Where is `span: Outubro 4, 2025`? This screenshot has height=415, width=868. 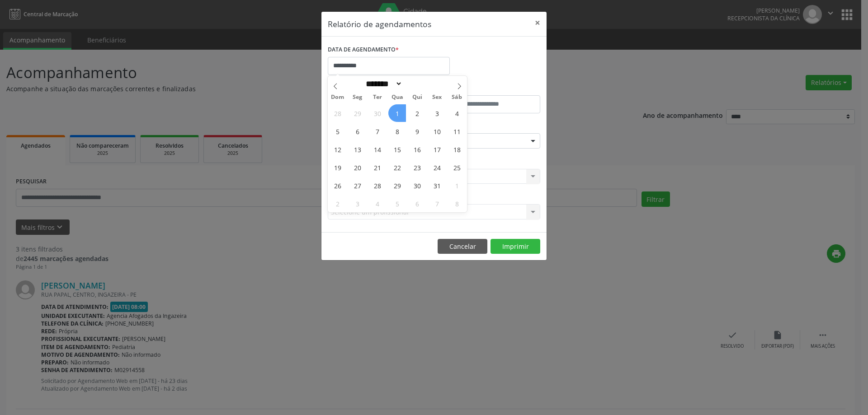
span: Outubro 4, 2025 is located at coordinates (457, 113).